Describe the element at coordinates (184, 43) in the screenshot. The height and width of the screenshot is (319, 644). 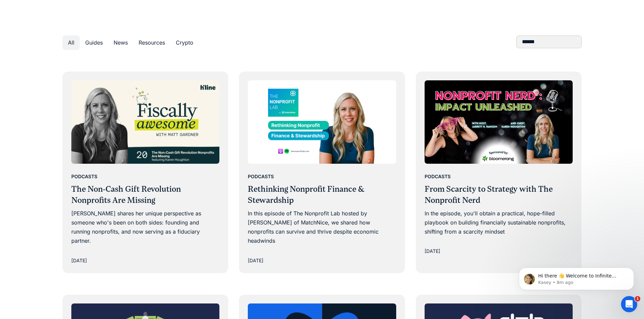
I see `div: Crypto` at that location.